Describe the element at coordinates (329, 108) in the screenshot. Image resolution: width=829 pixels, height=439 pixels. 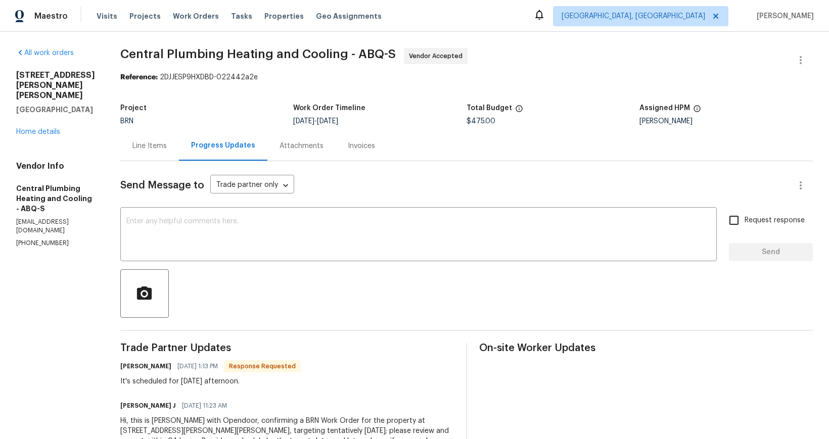
I see `h5: Work Order Timeline` at that location.